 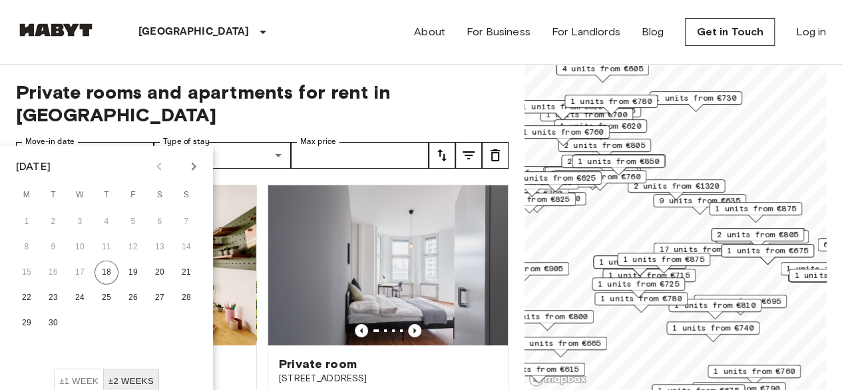 I want to click on span: 1 units from €675, so click(x=768, y=250).